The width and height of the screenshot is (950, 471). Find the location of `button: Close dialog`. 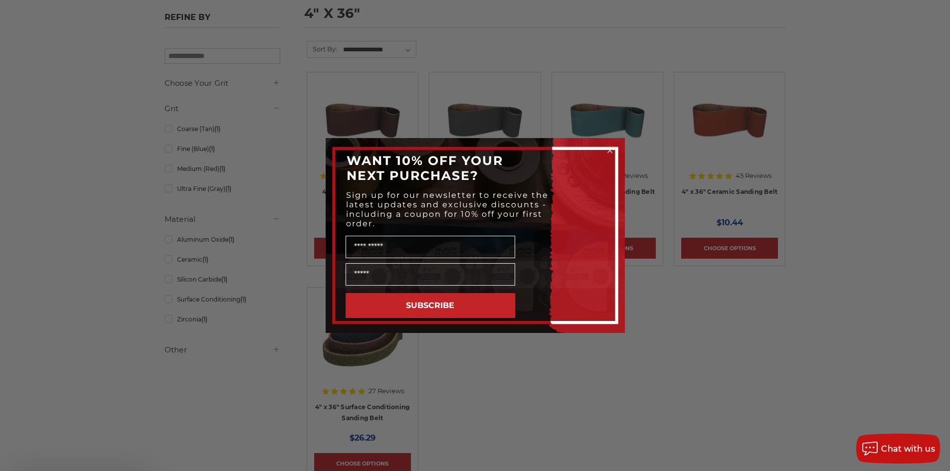

button: Close dialog is located at coordinates (610, 151).